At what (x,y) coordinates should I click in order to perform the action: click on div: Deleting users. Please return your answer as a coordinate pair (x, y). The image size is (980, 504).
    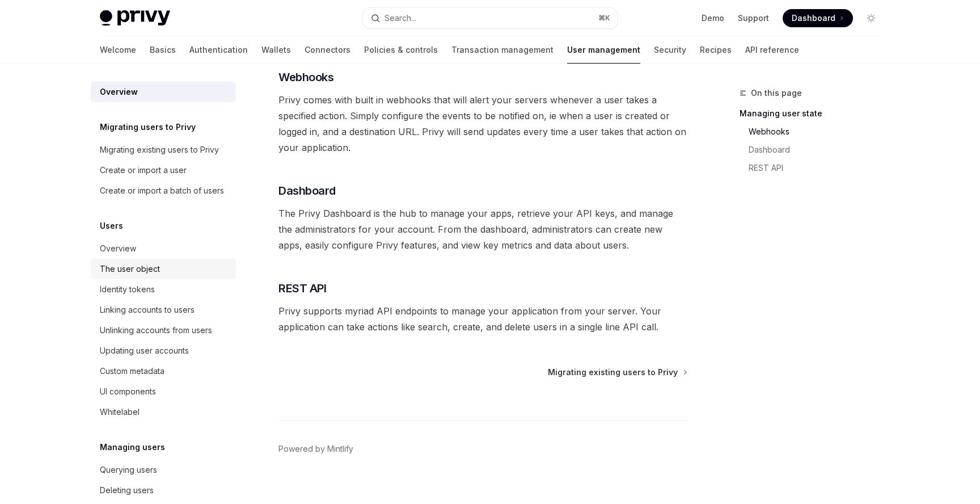
    Looking at the image, I should click on (126, 490).